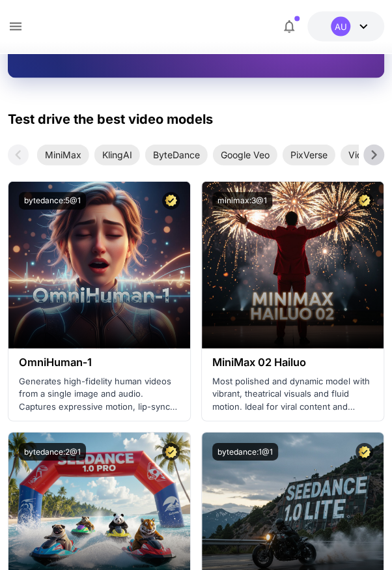 The width and height of the screenshot is (392, 570). Describe the element at coordinates (63, 155) in the screenshot. I see `span: MiniMax` at that location.